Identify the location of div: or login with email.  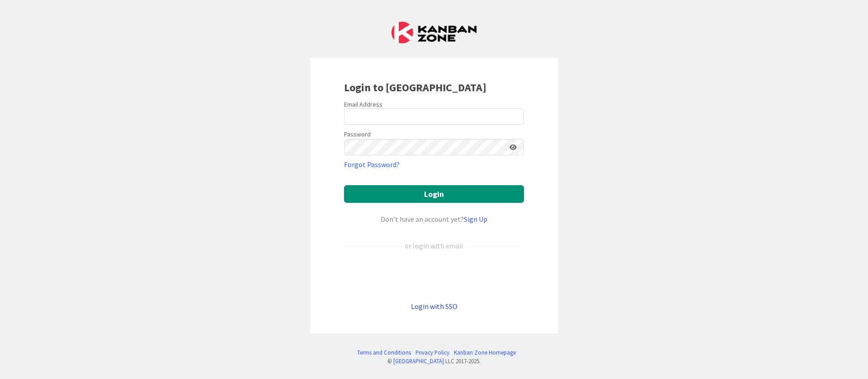
(434, 245).